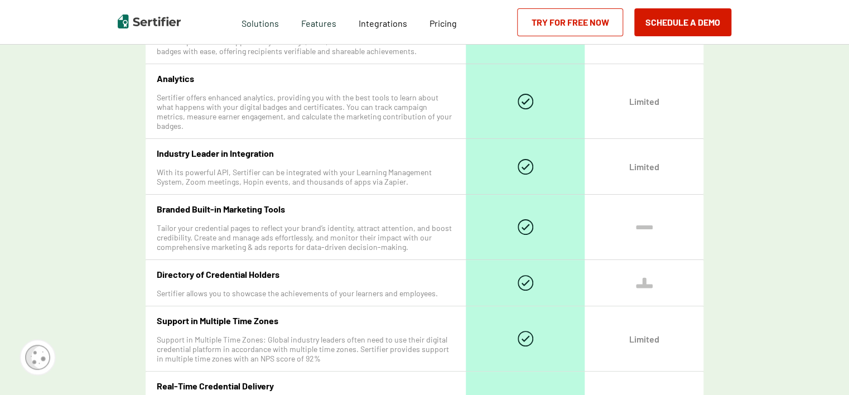 This screenshot has height=395, width=849. Describe the element at coordinates (306, 78) in the screenshot. I see `p: Analytics` at that location.